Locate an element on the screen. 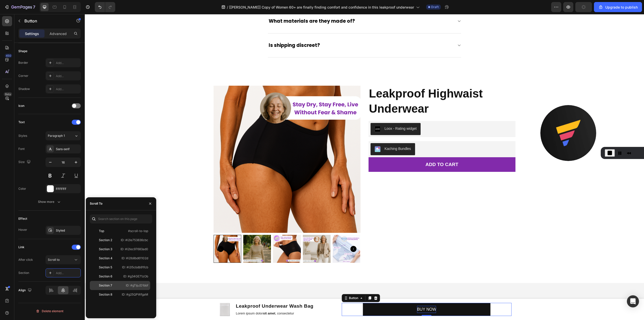 The height and width of the screenshot is (320, 644). div: Hover is located at coordinates (23, 230).